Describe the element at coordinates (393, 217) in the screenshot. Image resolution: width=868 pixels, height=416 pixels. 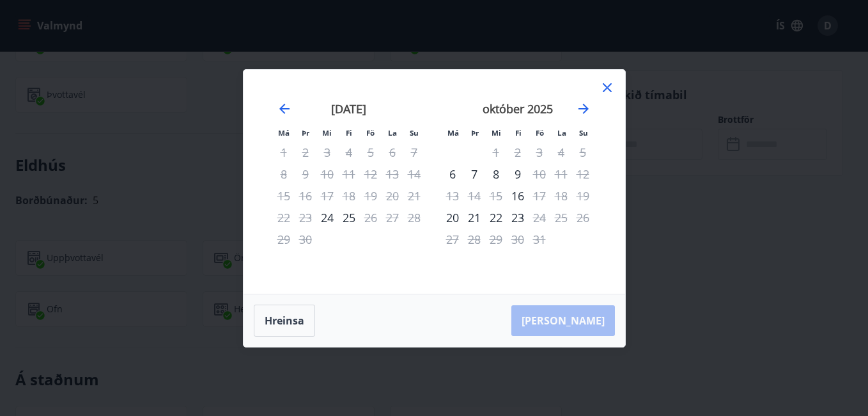
I see `td: Not available. laugardagur, 27. september 2025` at that location.